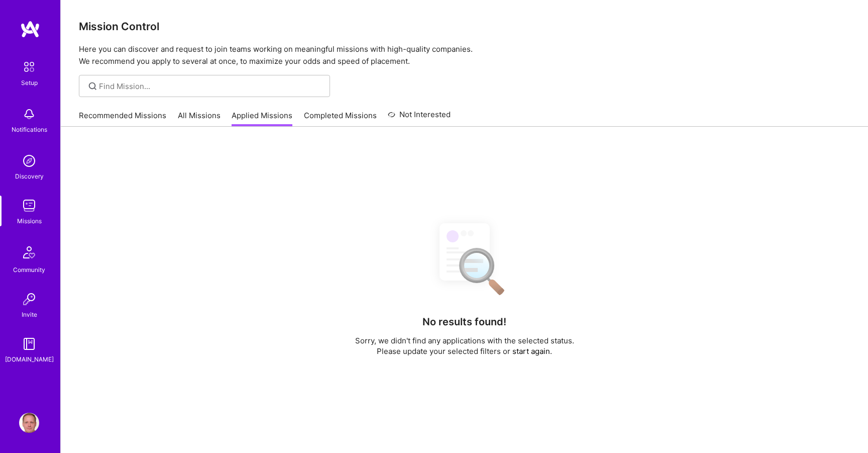  What do you see at coordinates (29, 220) in the screenshot?
I see `div: Missions` at bounding box center [29, 220].